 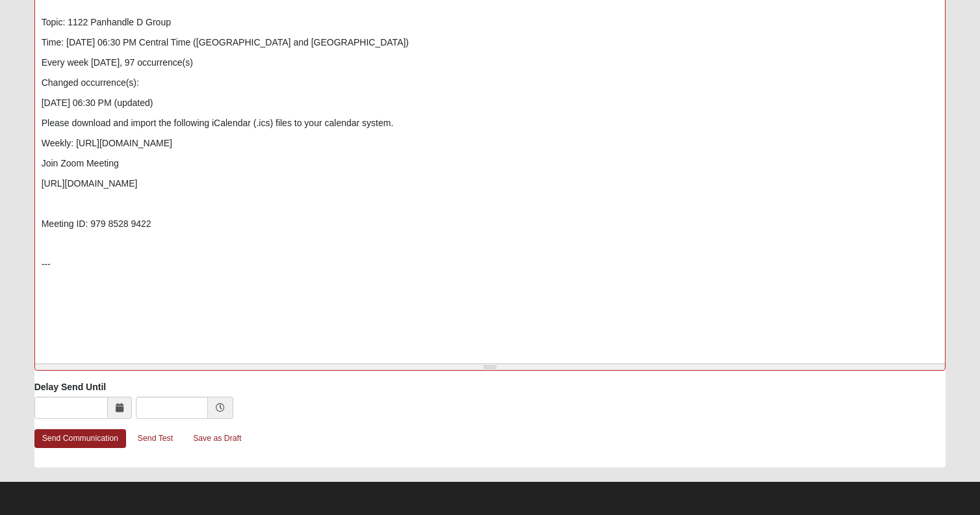 What do you see at coordinates (490, 163) in the screenshot?
I see `p: Join Zoom Meeting` at bounding box center [490, 163].